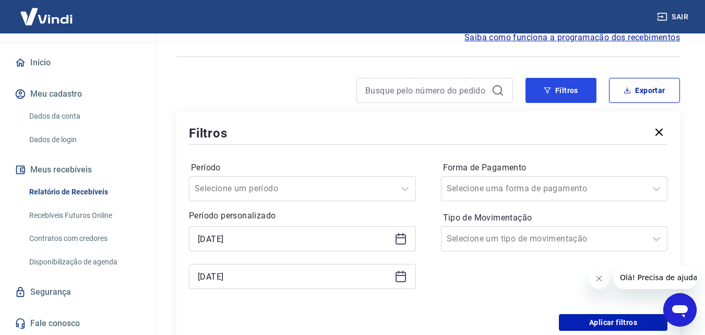  What do you see at coordinates (84, 139) in the screenshot?
I see `a: Dados de login` at bounding box center [84, 139].